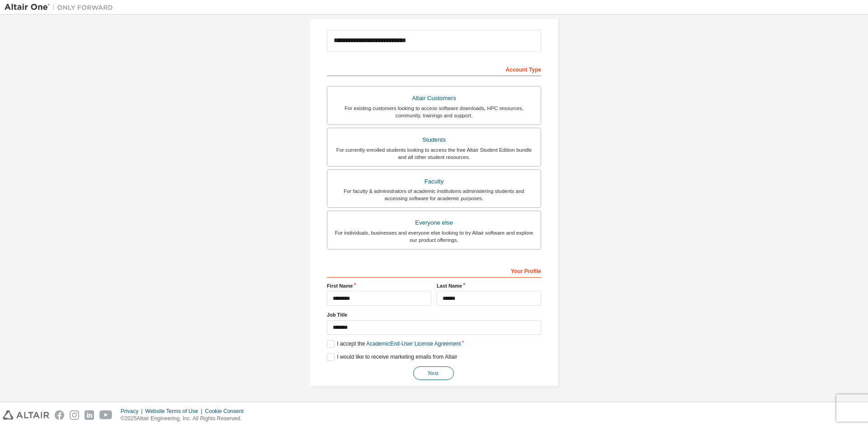 The height and width of the screenshot is (428, 868). What do you see at coordinates (489, 286) in the screenshot?
I see `label: Last Name` at bounding box center [489, 286].